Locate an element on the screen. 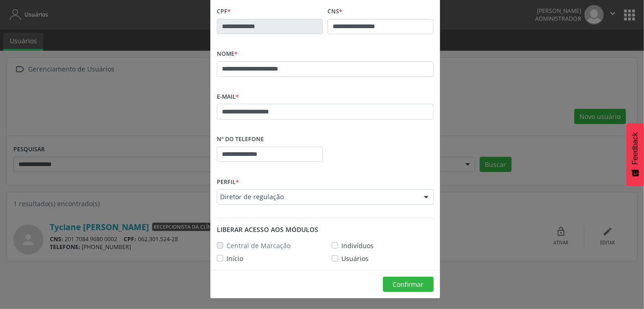  span: Diretor de regulação is located at coordinates (318, 197).